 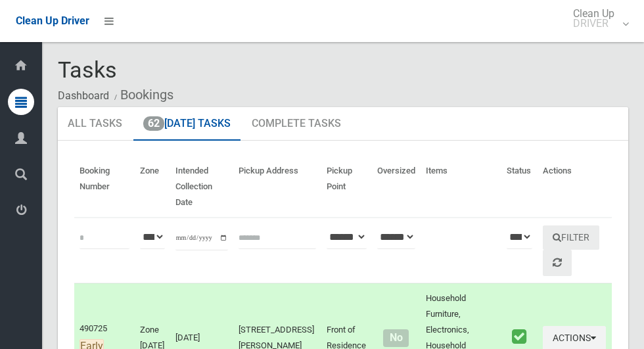 What do you see at coordinates (152, 186) in the screenshot?
I see `th: Zone` at bounding box center [152, 186].